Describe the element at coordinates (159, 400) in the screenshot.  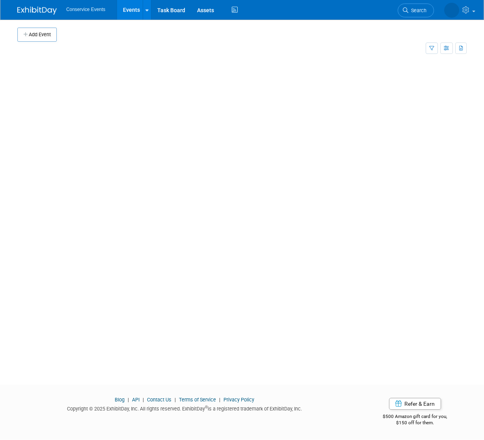
I see `a: Contact Us` at that location.